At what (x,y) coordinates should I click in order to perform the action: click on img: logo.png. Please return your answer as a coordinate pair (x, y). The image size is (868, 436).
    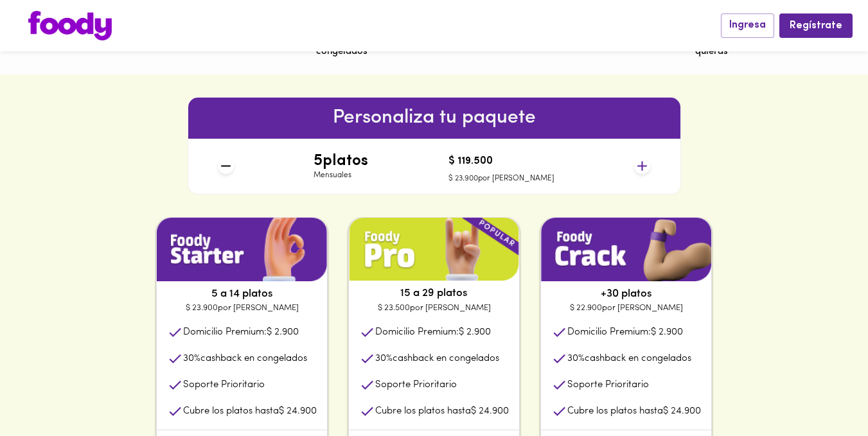
    Looking at the image, I should click on (70, 25).